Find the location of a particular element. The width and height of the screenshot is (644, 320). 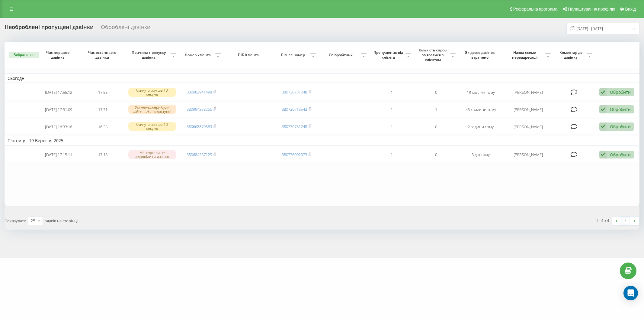

a: 380730713543 is located at coordinates (295, 109).